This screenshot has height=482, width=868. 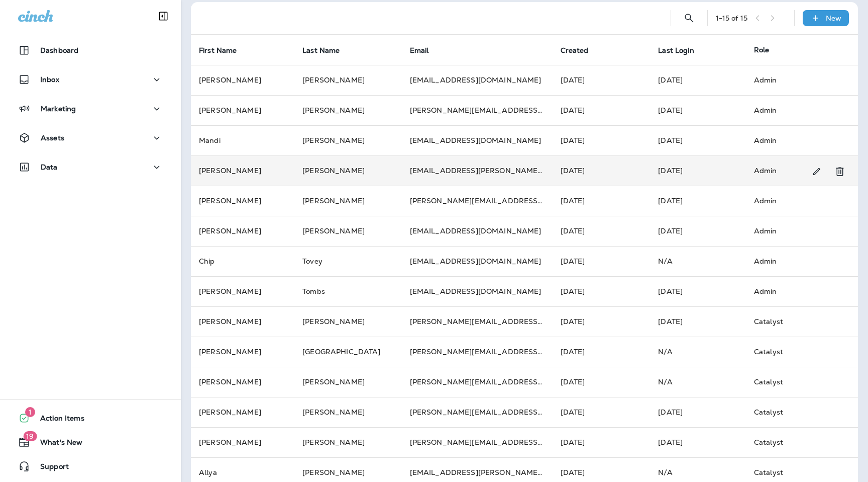 What do you see at coordinates (30, 412) in the screenshot?
I see `span: 1` at bounding box center [30, 412].